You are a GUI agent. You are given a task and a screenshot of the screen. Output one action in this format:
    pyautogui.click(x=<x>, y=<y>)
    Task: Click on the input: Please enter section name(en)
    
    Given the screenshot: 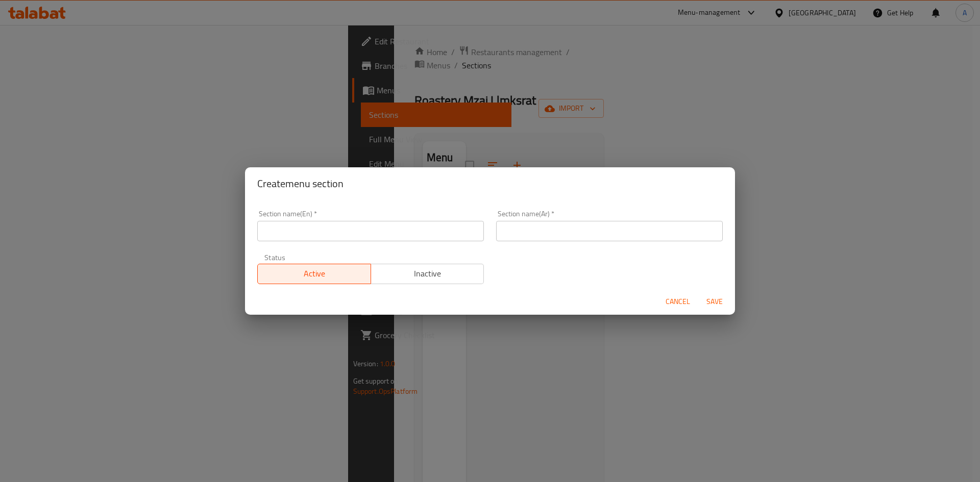 What is the action you would take?
    pyautogui.click(x=371, y=231)
    